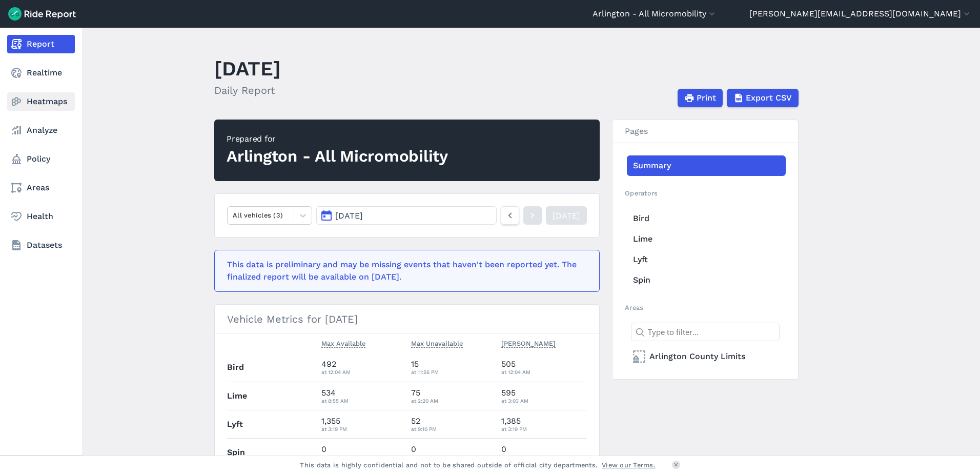 This screenshot has width=980, height=474. What do you see at coordinates (706, 357) in the screenshot?
I see `a: Arlington County Limits` at bounding box center [706, 357].